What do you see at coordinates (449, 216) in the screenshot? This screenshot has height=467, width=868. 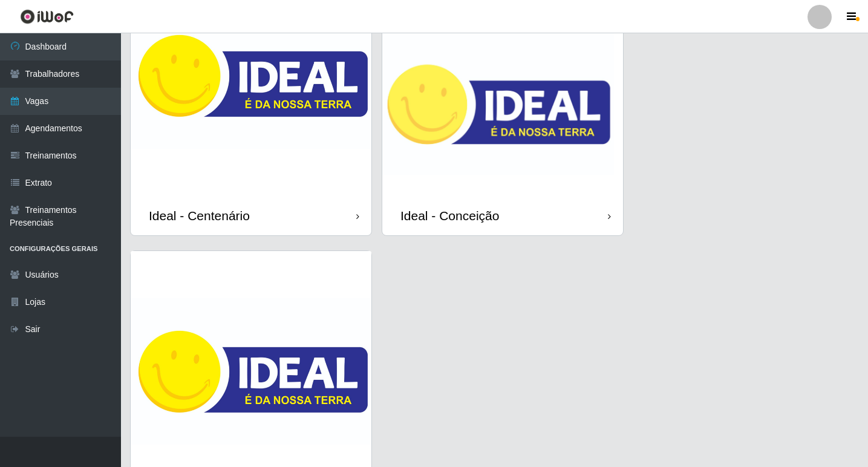 I see `div: Ideal - Conceição` at bounding box center [449, 216].